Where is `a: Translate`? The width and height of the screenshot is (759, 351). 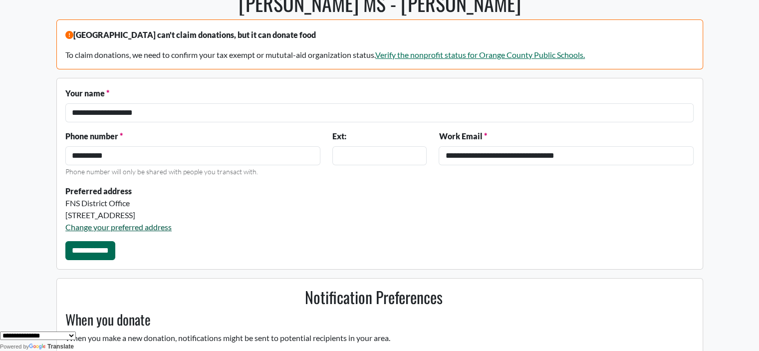
a: Translate is located at coordinates (51, 346).